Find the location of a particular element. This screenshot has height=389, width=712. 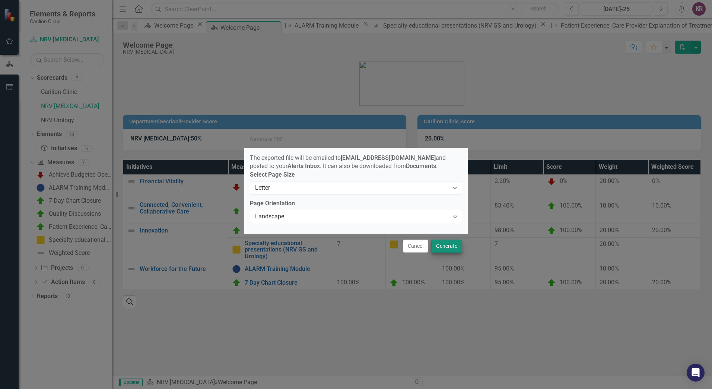

button: Cancel is located at coordinates (415, 246).